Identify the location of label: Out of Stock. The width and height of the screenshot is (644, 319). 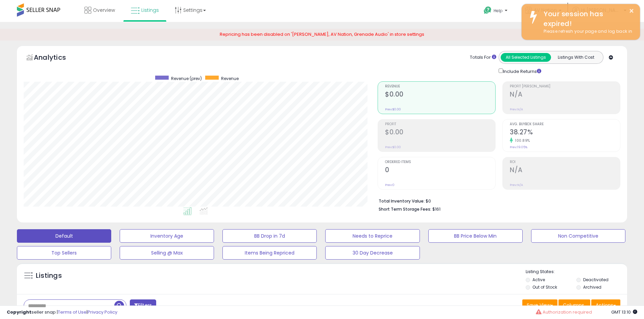
(545, 287).